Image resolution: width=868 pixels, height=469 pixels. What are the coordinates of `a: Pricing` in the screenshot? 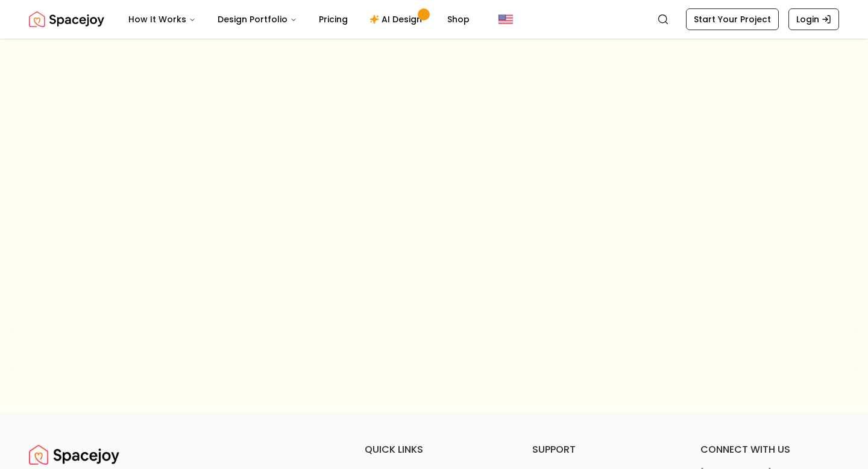 It's located at (334, 19).